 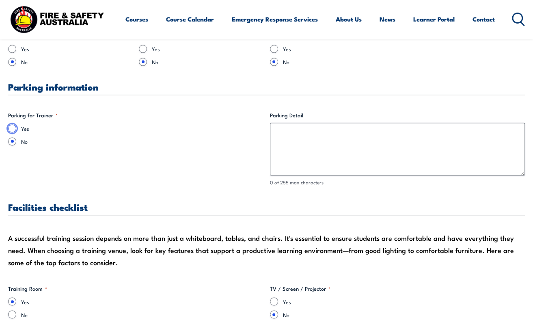 I want to click on label: Parking Detail, so click(x=398, y=115).